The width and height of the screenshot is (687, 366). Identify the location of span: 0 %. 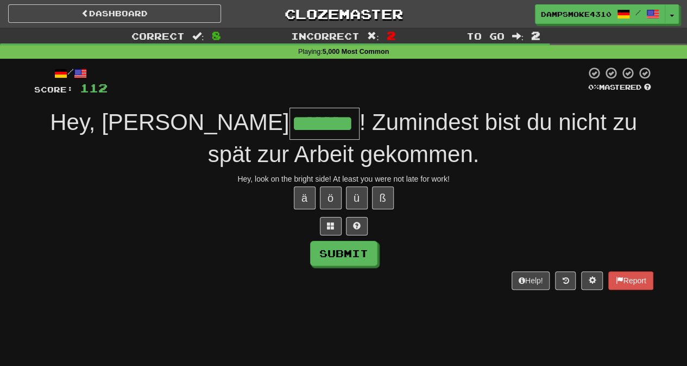
(594, 87).